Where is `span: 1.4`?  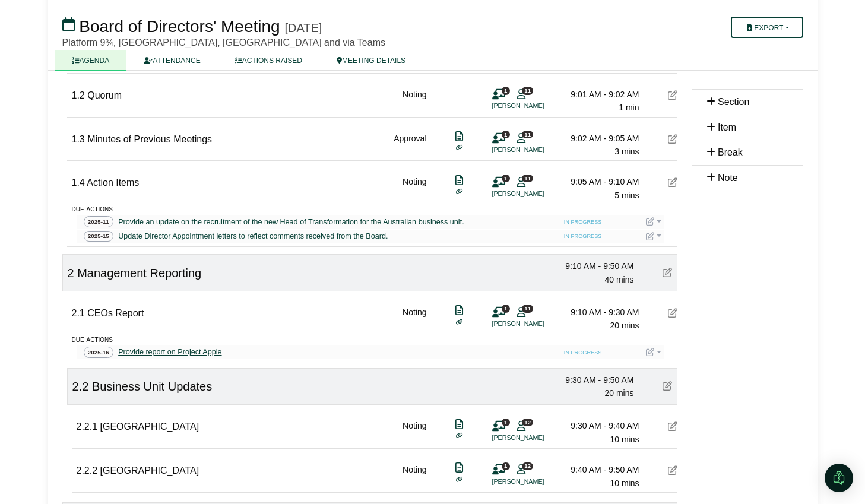 span: 1.4 is located at coordinates (79, 183).